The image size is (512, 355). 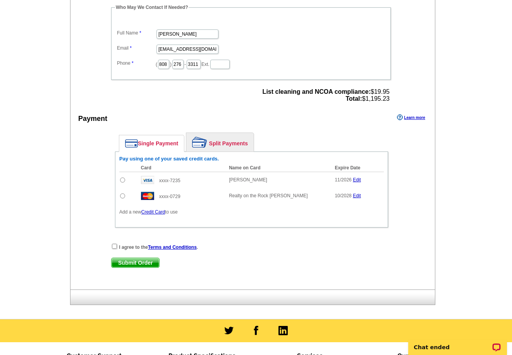 I want to click on a: Terms and Conditions, so click(x=172, y=247).